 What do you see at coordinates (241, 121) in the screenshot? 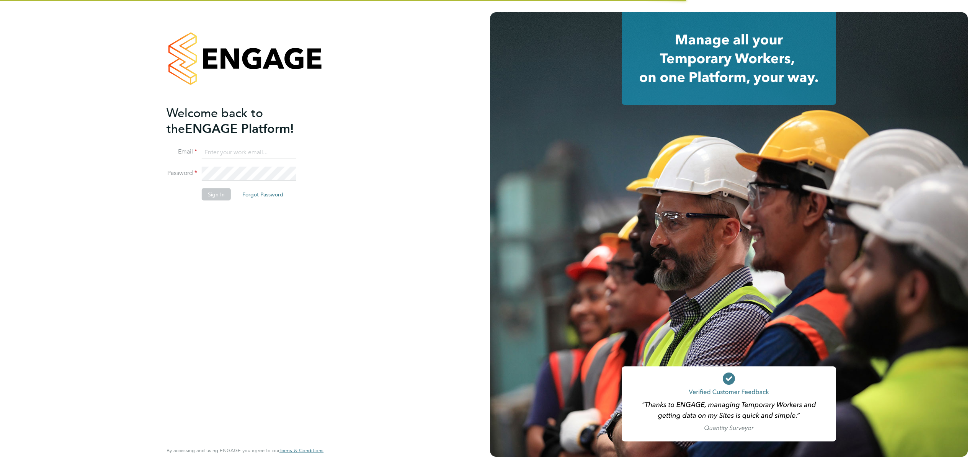
I see `h2: ENGAGE Platform!` at bounding box center [241, 121].